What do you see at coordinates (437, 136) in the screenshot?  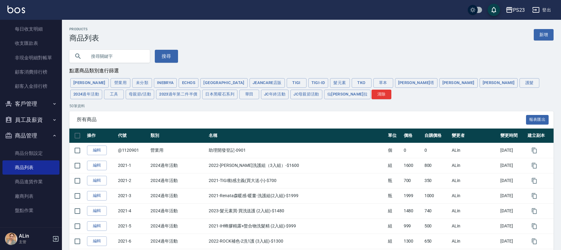 I see `th: 自購價格` at bounding box center [437, 136].